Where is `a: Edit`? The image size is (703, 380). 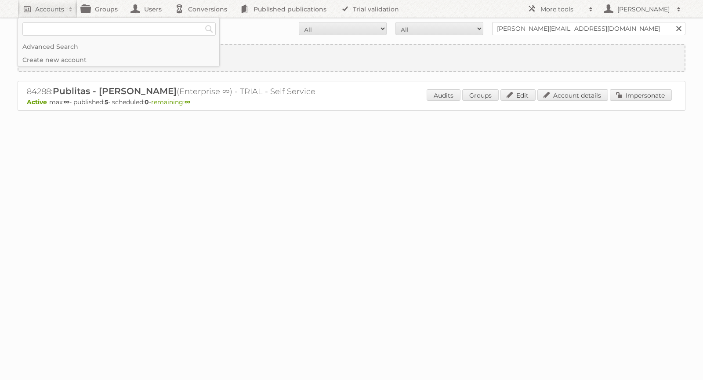 a: Edit is located at coordinates (518, 95).